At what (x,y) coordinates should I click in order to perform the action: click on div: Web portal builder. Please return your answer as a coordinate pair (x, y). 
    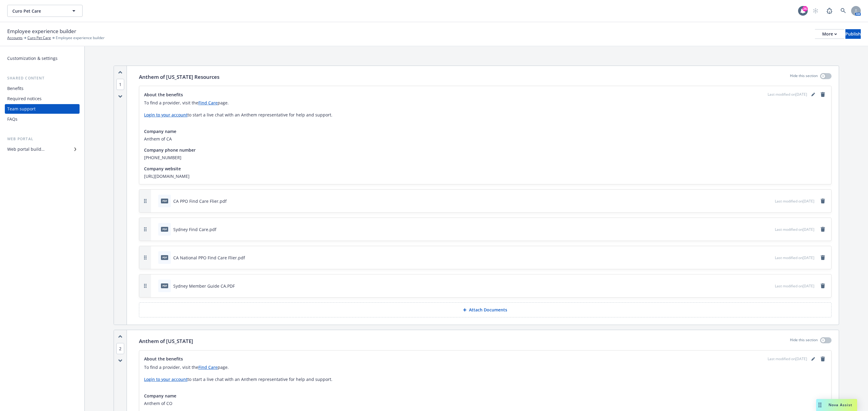
    Looking at the image, I should click on (26, 149).